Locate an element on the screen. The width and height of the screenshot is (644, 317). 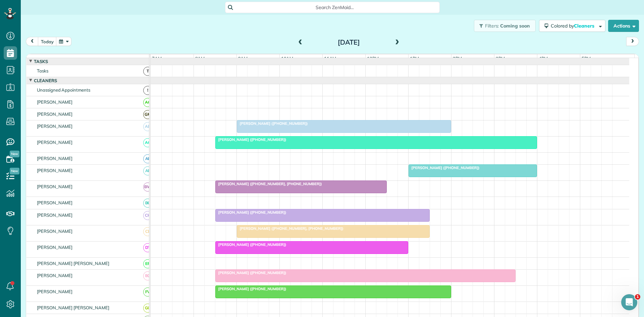
span: AB is located at coordinates (148, 127).